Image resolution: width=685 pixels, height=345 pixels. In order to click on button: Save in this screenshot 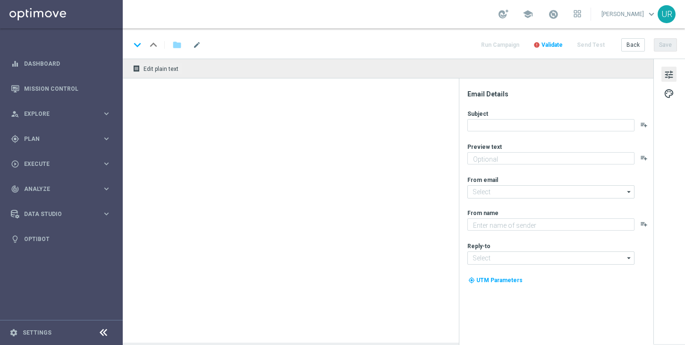, I will do `click(665, 45)`.